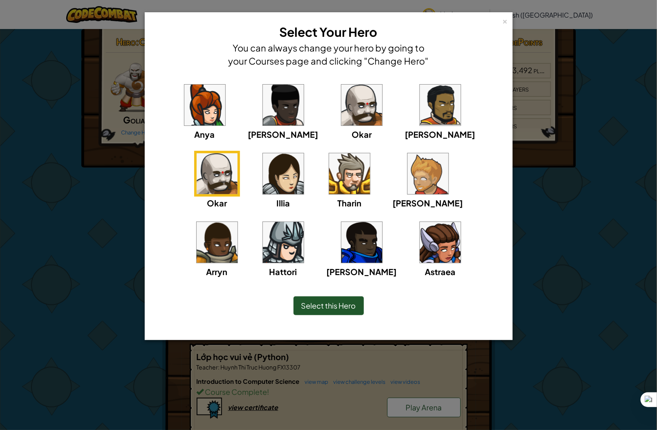 Image resolution: width=657 pixels, height=430 pixels. Describe the element at coordinates (283, 271) in the screenshot. I see `span: Hattori` at that location.